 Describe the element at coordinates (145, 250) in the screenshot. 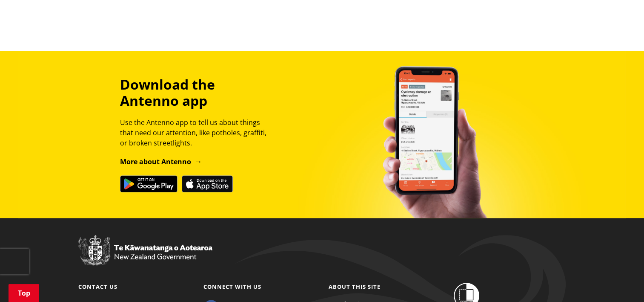

I see `img: New Zealand Government` at that location.